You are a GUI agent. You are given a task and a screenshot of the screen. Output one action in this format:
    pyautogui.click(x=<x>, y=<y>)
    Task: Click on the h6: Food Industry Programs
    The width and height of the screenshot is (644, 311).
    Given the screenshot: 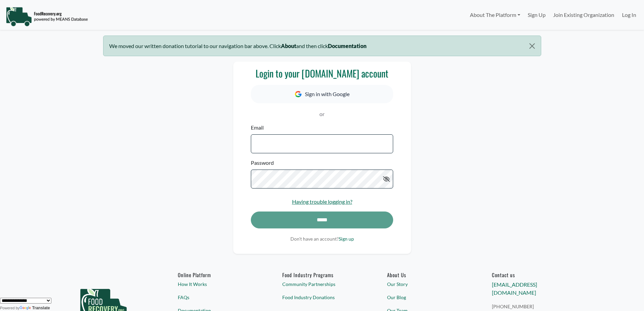 What is the action you would take?
    pyautogui.click(x=322, y=275)
    